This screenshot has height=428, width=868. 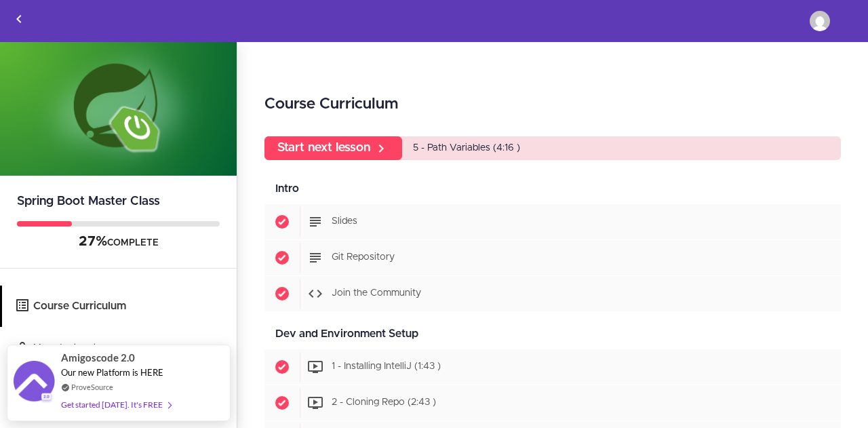 I want to click on div: Intro, so click(x=553, y=188).